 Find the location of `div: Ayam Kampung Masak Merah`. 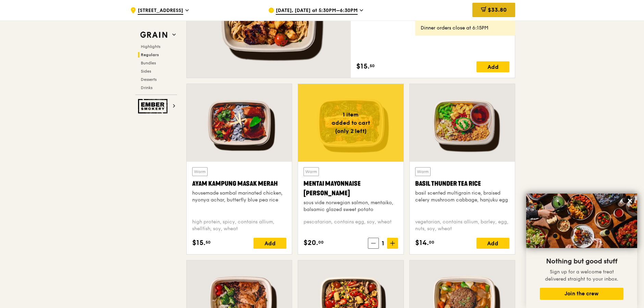

div: Ayam Kampung Masak Merah is located at coordinates (239, 184).